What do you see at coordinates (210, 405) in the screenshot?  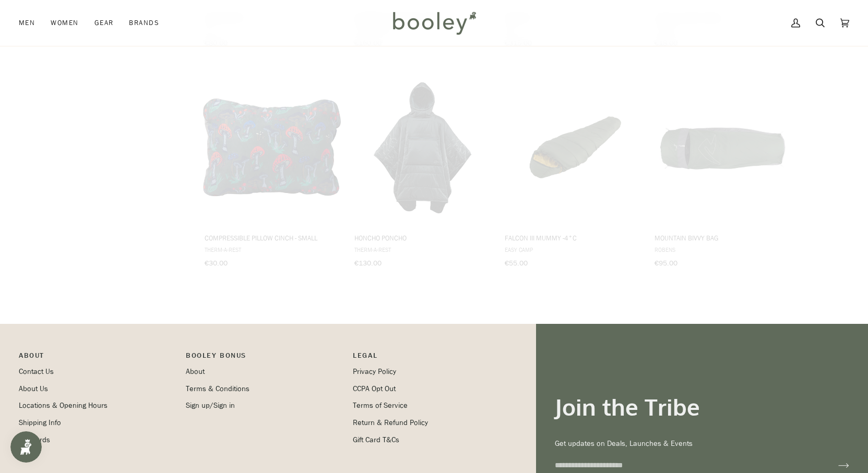 I see `a: Sign up/Sign in` at bounding box center [210, 405].